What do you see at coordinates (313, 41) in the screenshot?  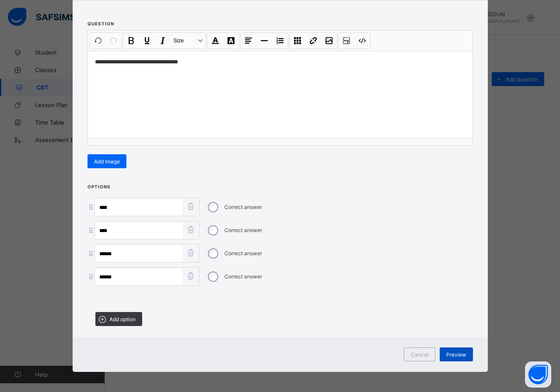 I see `button: Link` at bounding box center [313, 41].